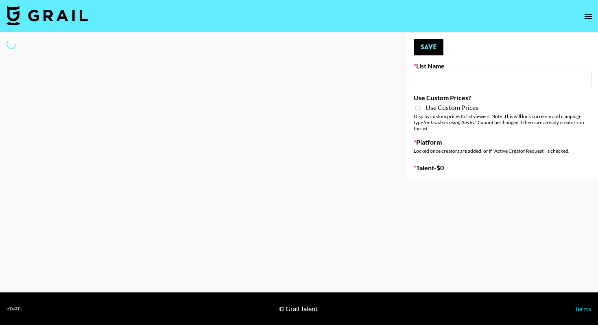 The width and height of the screenshot is (598, 325). Describe the element at coordinates (298, 309) in the screenshot. I see `div: © Grail Talent` at that location.